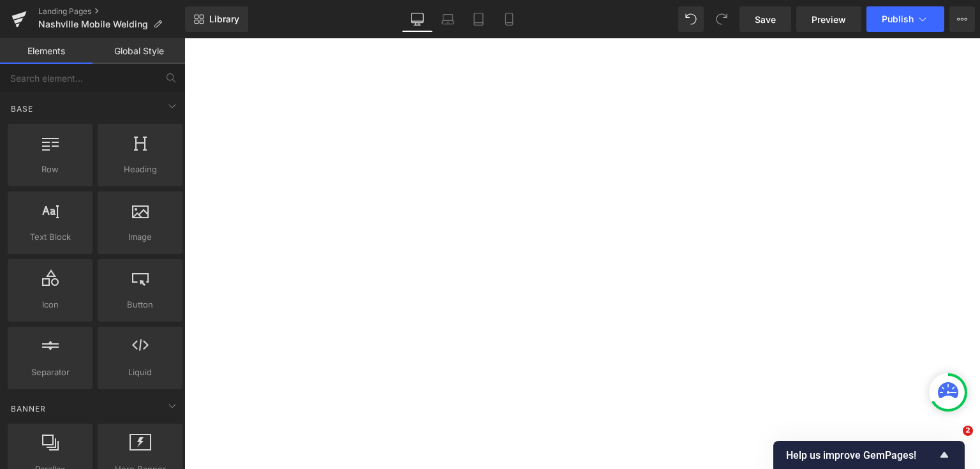 The width and height of the screenshot is (980, 469). What do you see at coordinates (968, 430) in the screenshot?
I see `span: 2` at bounding box center [968, 430].